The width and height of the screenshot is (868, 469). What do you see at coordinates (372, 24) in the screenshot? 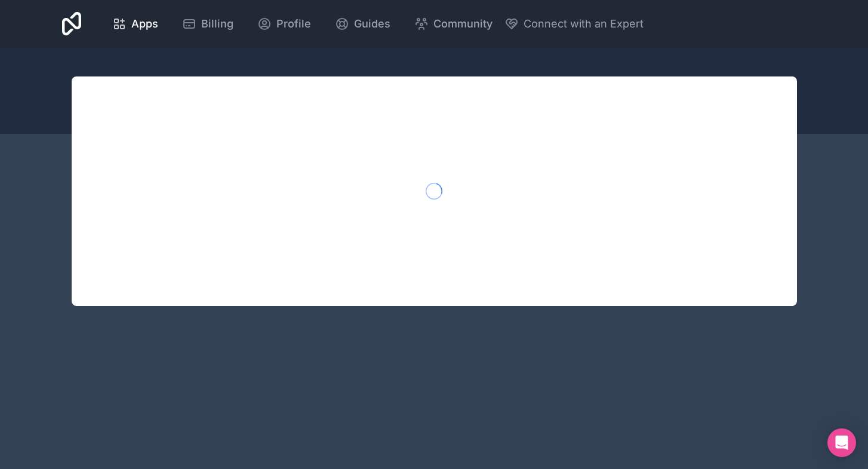
I see `span: Guides` at bounding box center [372, 24].